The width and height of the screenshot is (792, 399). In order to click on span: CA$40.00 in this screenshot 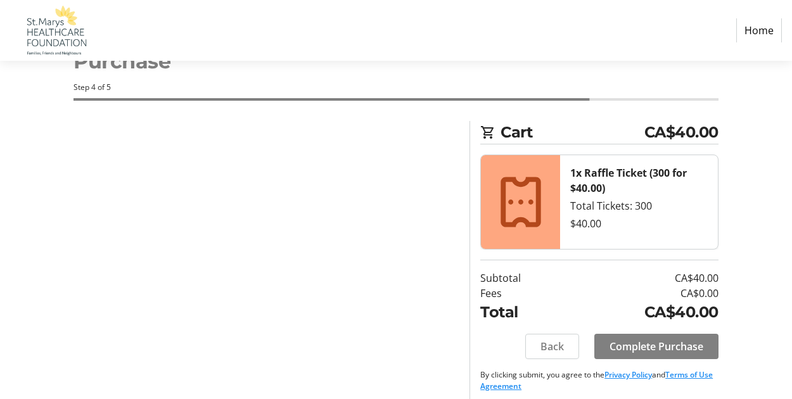, I will do `click(681, 132)`.